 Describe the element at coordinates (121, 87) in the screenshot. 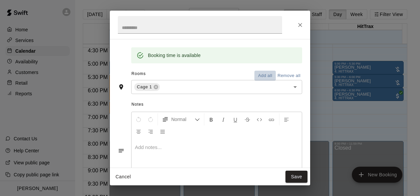

I see `svg: Rooms` at that location.